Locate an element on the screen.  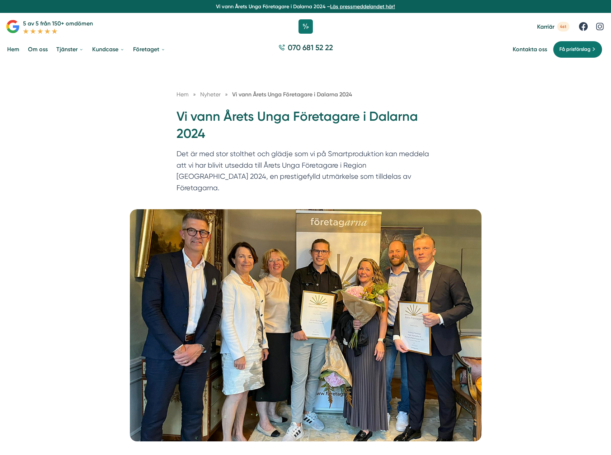
a: Tjänster is located at coordinates (70, 49).